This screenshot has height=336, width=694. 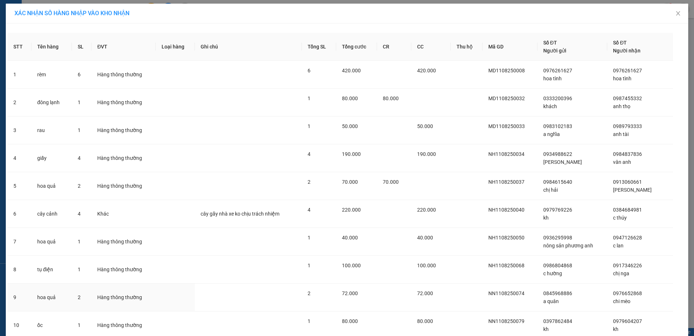 What do you see at coordinates (558, 238) in the screenshot?
I see `span: 0936295998` at bounding box center [558, 238].